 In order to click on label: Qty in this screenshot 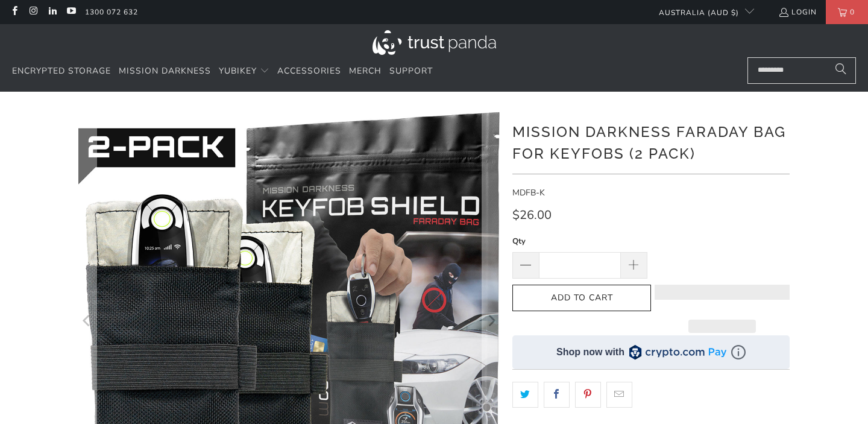, I will do `click(580, 241)`.